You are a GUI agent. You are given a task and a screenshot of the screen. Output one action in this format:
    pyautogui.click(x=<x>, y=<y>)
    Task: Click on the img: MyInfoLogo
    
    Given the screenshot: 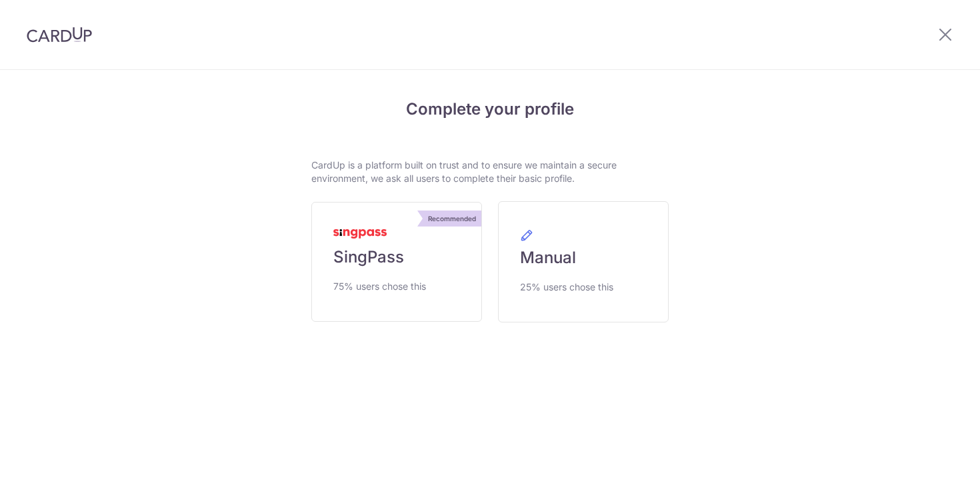 What is the action you would take?
    pyautogui.click(x=360, y=234)
    